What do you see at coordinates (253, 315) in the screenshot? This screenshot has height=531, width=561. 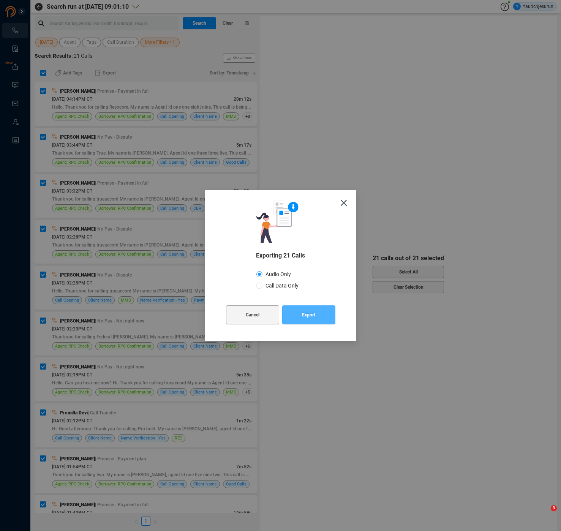 I see `button: Cancel` at bounding box center [253, 315].